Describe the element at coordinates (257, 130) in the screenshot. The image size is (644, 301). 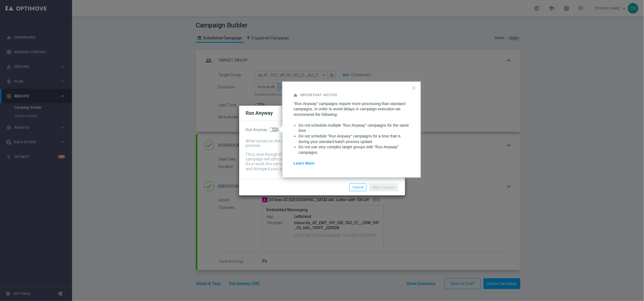
I see `span: Run Anyway` at that location.